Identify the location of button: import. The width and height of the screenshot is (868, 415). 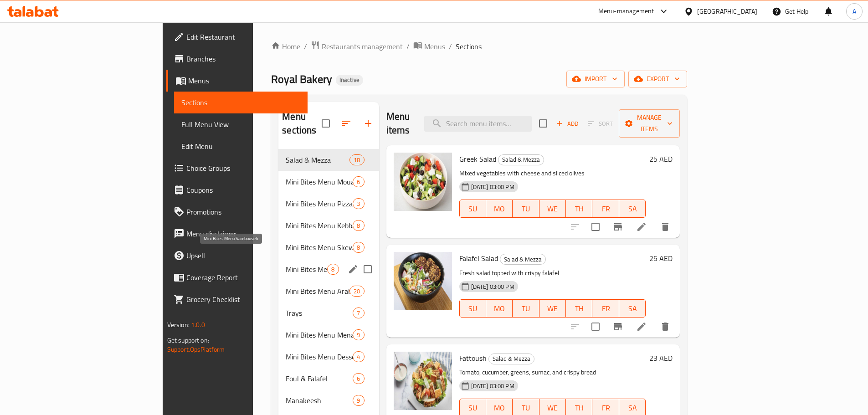
(595, 79).